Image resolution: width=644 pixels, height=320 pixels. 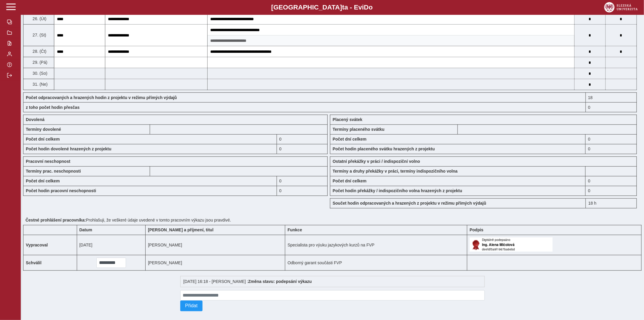 I want to click on span: 29. (Pá), so click(x=39, y=62).